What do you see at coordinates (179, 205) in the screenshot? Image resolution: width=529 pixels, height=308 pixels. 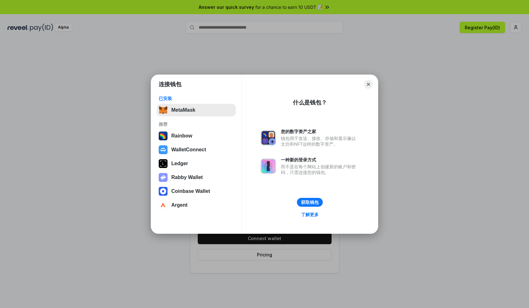 I see `div: Argent` at bounding box center [179, 205].